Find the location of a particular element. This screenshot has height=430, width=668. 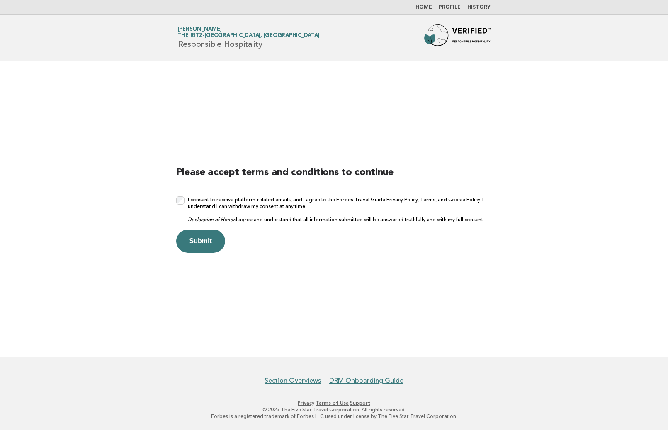

a: Support is located at coordinates (360, 403).